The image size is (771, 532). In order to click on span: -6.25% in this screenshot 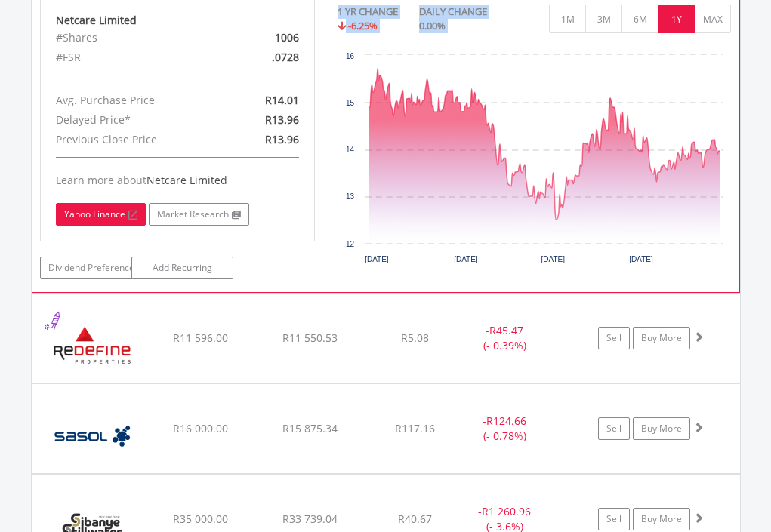, I will do `click(363, 26)`.